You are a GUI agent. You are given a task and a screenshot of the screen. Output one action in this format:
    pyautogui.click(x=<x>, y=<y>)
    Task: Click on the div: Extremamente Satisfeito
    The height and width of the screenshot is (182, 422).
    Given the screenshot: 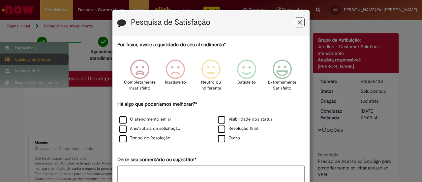 What is the action you would take?
    pyautogui.click(x=282, y=77)
    